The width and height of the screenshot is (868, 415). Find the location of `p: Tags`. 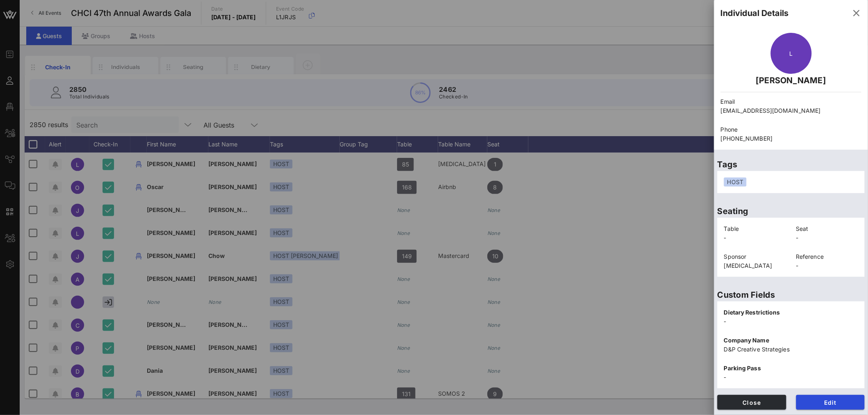

p: Tags is located at coordinates (791, 165).